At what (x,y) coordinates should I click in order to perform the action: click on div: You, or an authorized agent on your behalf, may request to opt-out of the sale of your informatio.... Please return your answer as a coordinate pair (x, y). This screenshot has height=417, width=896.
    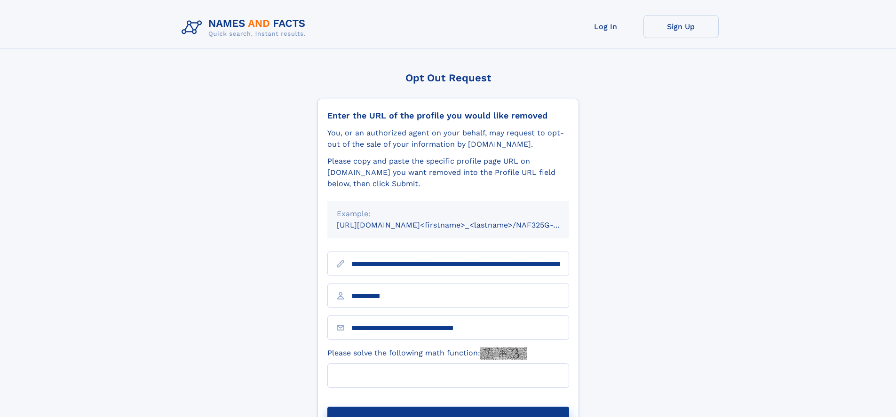
    Looking at the image, I should click on (448, 139).